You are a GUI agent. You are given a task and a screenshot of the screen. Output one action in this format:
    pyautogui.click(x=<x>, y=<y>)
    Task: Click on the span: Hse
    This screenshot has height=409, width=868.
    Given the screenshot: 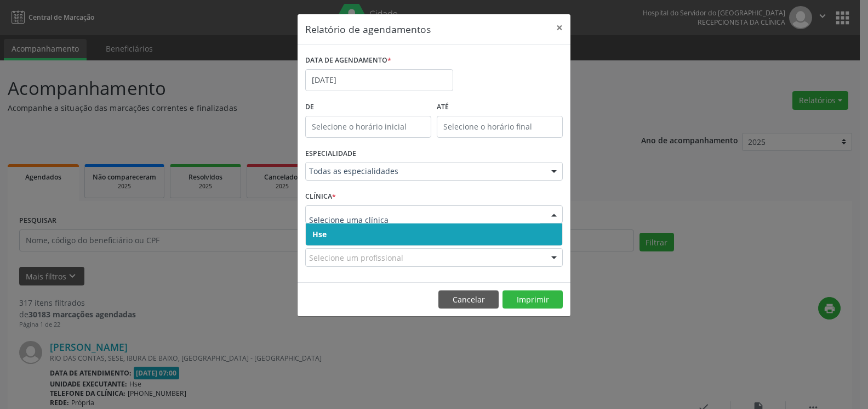 What is the action you would take?
    pyautogui.click(x=319, y=233)
    